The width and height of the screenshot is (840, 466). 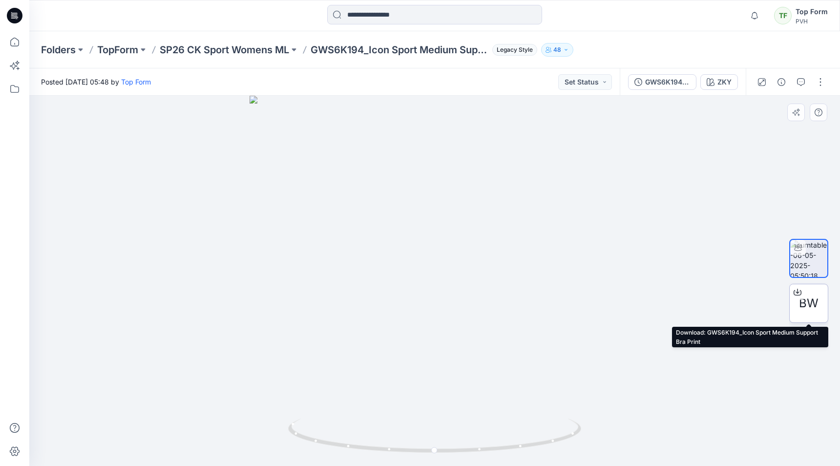 What do you see at coordinates (224, 50) in the screenshot?
I see `p: SP26 CK Sport Womens ML` at bounding box center [224, 50].